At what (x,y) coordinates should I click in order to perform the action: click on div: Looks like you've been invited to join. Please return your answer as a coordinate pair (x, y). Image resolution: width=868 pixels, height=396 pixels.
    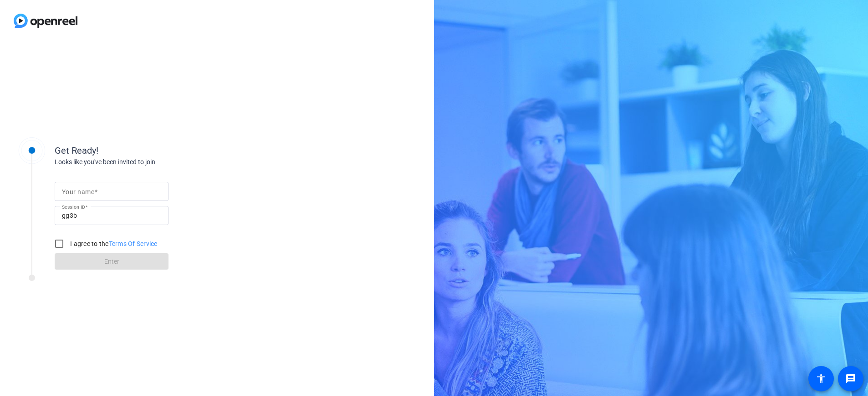
    Looking at the image, I should click on (145, 162).